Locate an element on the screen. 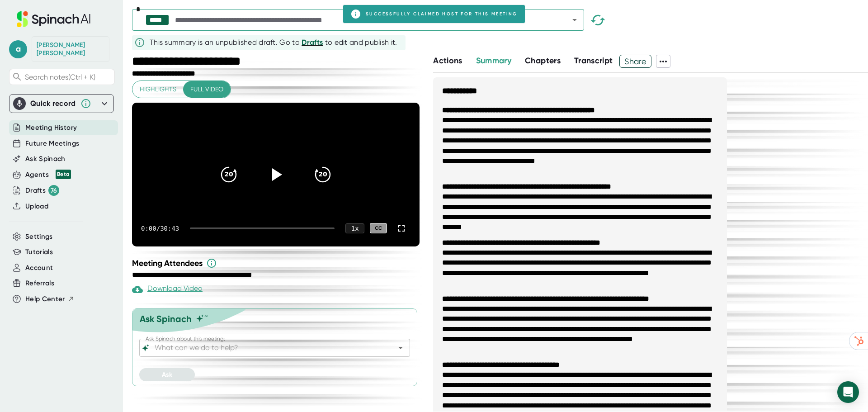 This screenshot has width=868, height=412. button: Agents Beta is located at coordinates (48, 175).